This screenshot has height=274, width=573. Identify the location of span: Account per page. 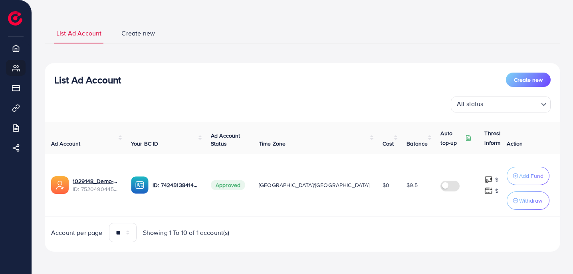
(77, 233).